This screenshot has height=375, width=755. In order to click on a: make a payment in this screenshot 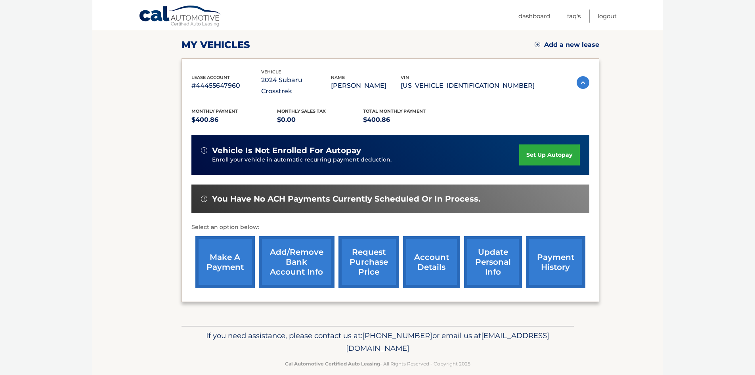, I will do `click(225, 262)`.